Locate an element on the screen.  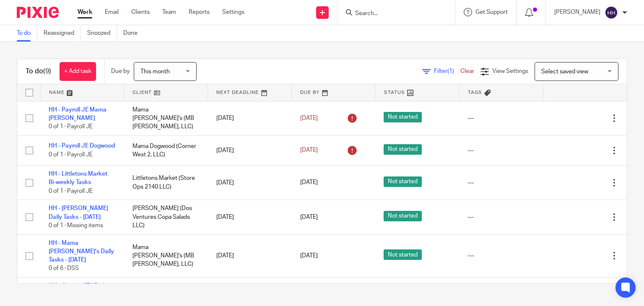
a: Settings is located at coordinates (233, 12).